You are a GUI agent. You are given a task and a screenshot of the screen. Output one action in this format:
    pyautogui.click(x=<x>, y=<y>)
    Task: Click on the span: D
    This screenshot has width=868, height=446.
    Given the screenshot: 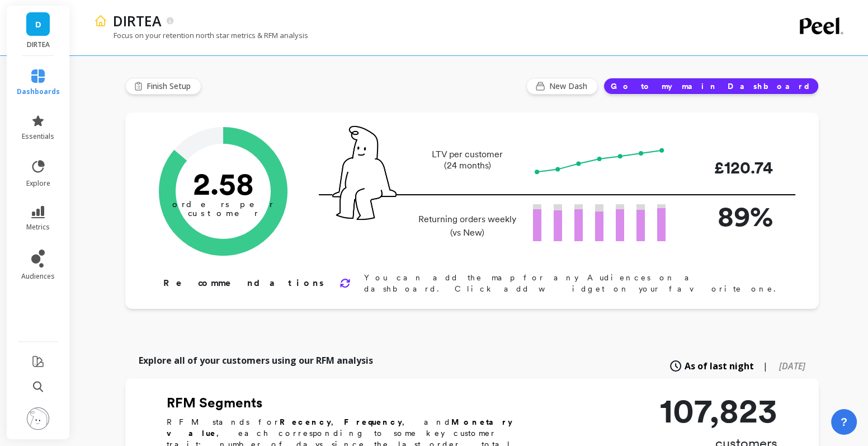 What is the action you would take?
    pyautogui.click(x=38, y=24)
    